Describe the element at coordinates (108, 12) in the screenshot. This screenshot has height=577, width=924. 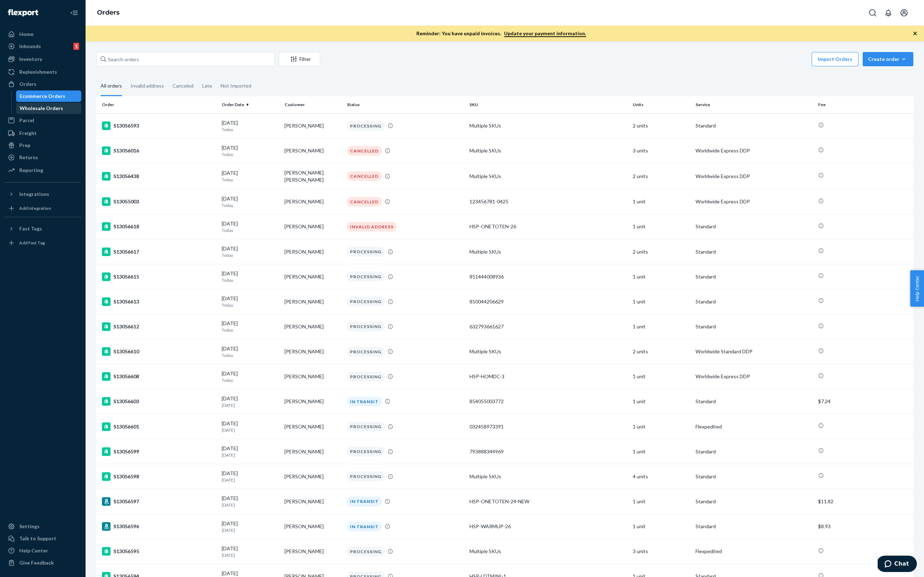
I see `a: Orders` at that location.